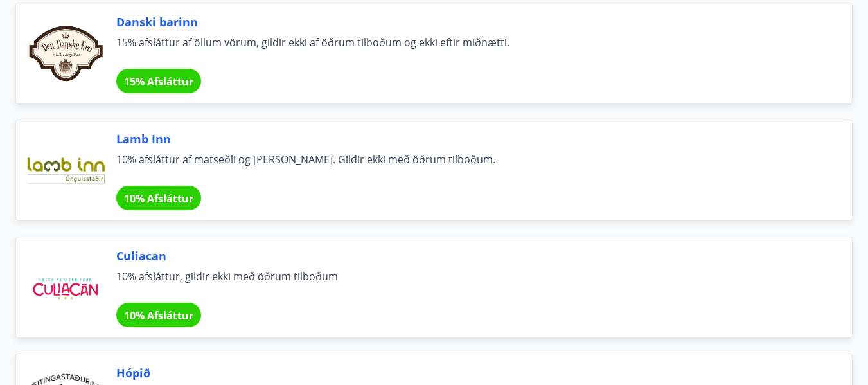 The width and height of the screenshot is (868, 385). What do you see at coordinates (159, 82) in the screenshot?
I see `span: 15% Afsláttur` at bounding box center [159, 82].